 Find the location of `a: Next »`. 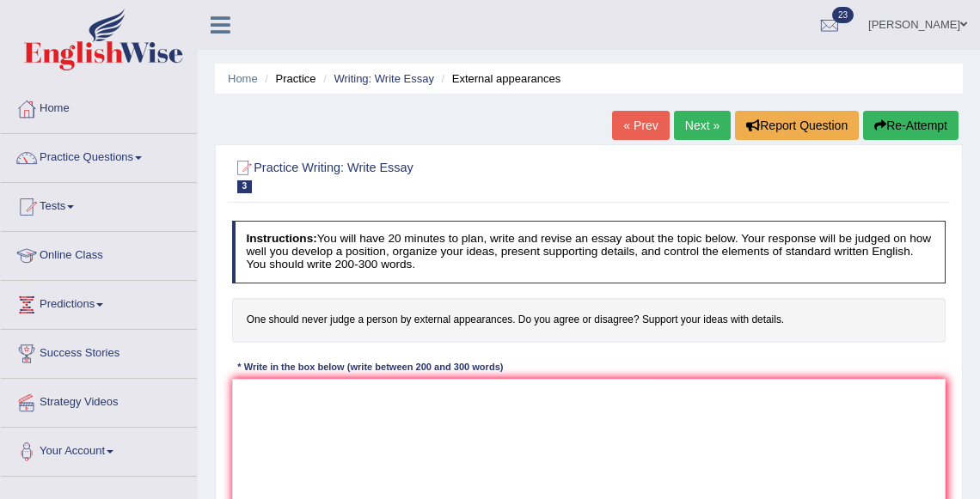

a: Next » is located at coordinates (702, 126).